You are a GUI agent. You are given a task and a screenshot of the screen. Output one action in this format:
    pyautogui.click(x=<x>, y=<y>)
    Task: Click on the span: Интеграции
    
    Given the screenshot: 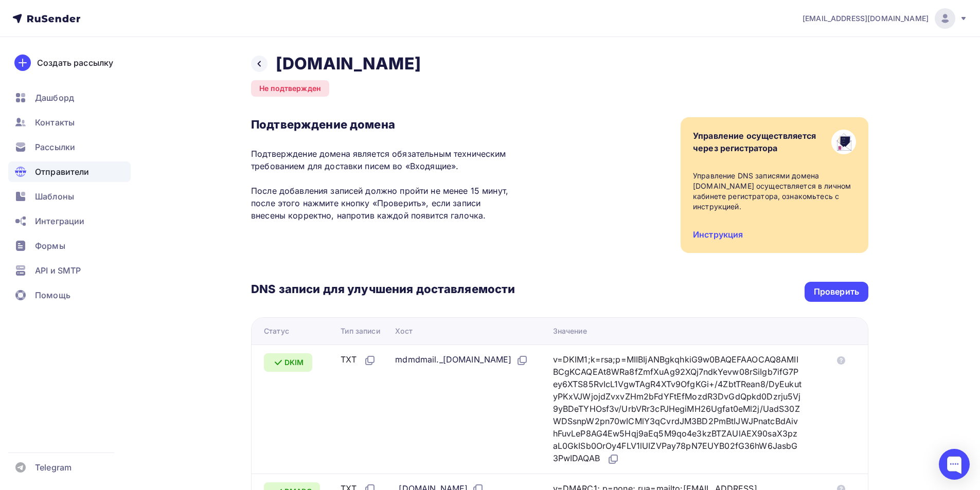 What is the action you would take?
    pyautogui.click(x=59, y=221)
    